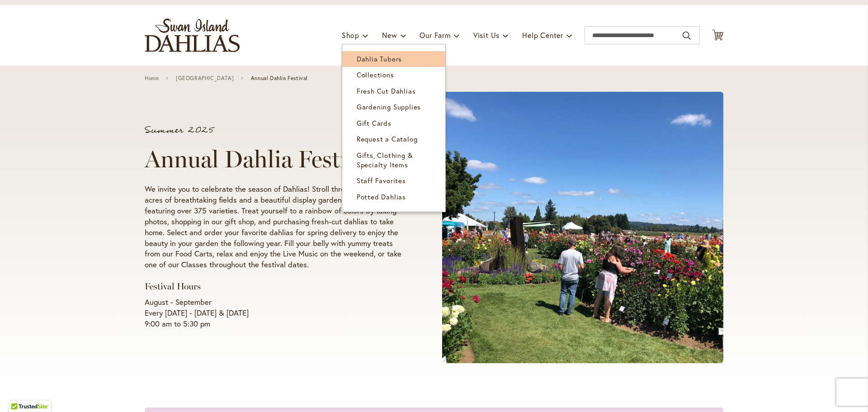  I want to click on a: Home, so click(151, 78).